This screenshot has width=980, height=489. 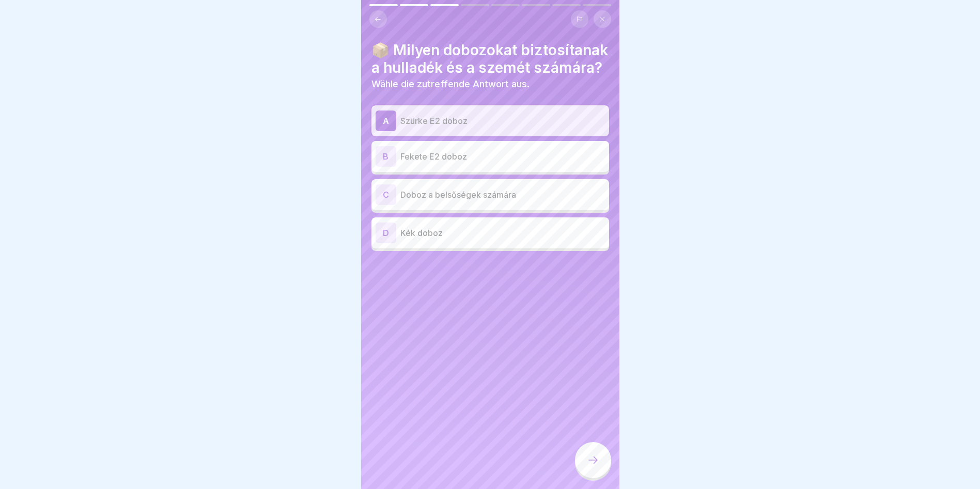 What do you see at coordinates (386, 232) in the screenshot?
I see `div: D` at bounding box center [386, 232].